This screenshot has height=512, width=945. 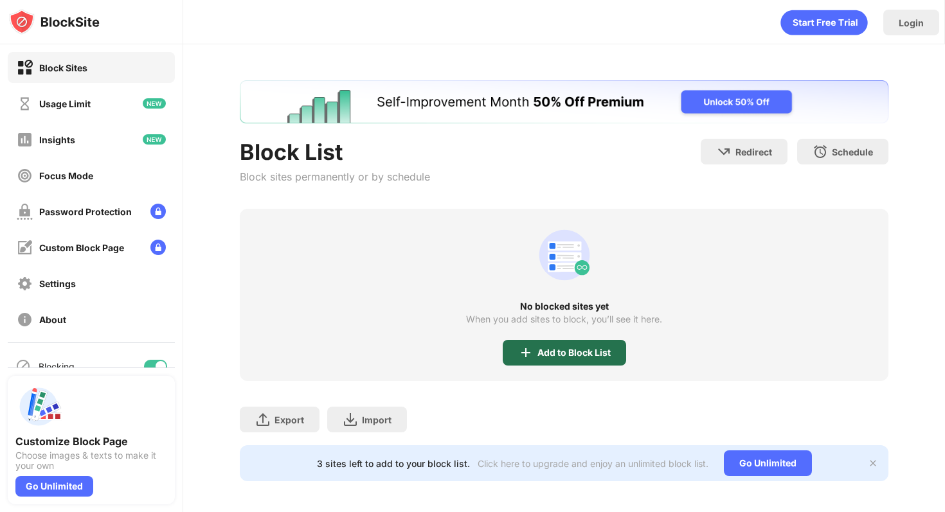 I want to click on div: Schedule, so click(x=852, y=152).